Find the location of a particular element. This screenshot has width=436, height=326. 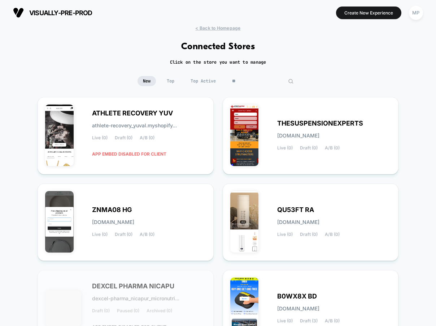

h2: Click on the store you want to manage is located at coordinates (218, 62).